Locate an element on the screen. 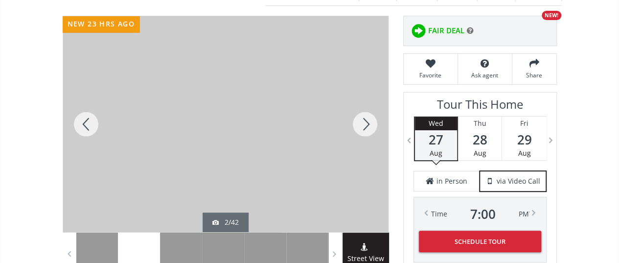 The width and height of the screenshot is (619, 263). button: Schedule Tour is located at coordinates (480, 241).